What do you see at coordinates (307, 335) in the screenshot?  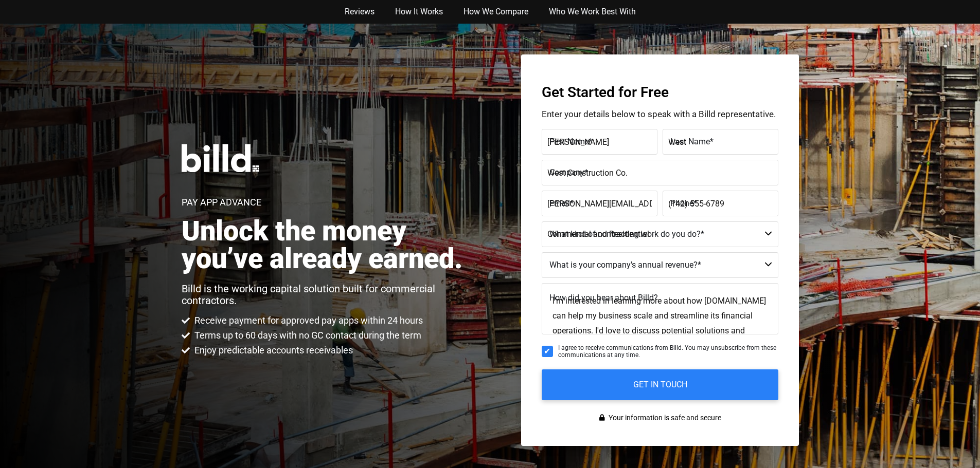 I see `span: Terms up to 60 days with no GC contact during the term` at bounding box center [307, 335].